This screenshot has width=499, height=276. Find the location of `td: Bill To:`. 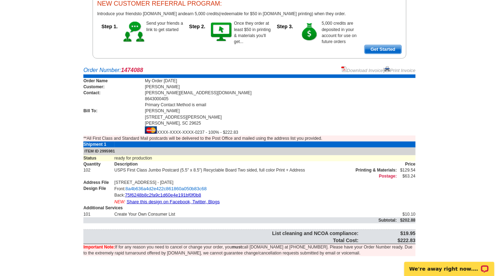

td: Bill To: is located at coordinates (114, 111).